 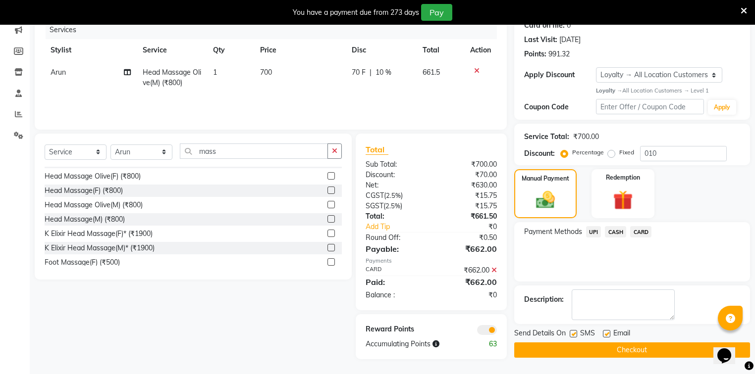 What do you see at coordinates (560, 75) in the screenshot?
I see `div: Apply Discount` at bounding box center [560, 75].